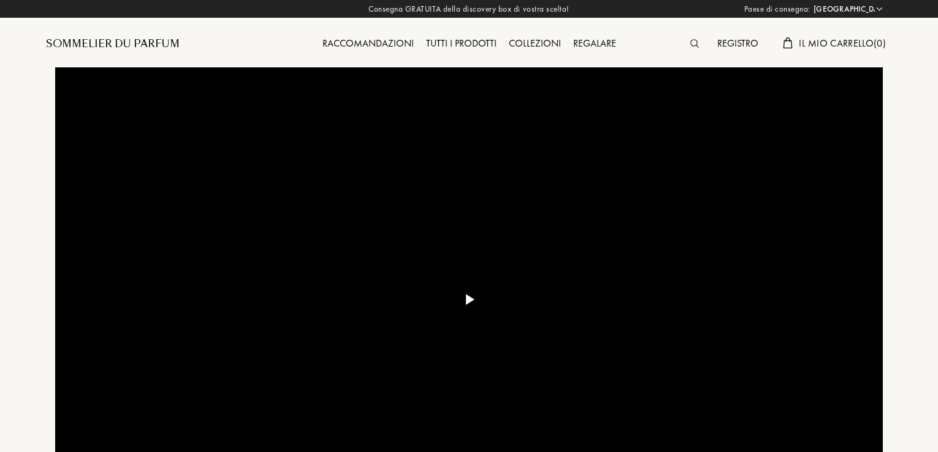  I want to click on div: Regalare, so click(595, 44).